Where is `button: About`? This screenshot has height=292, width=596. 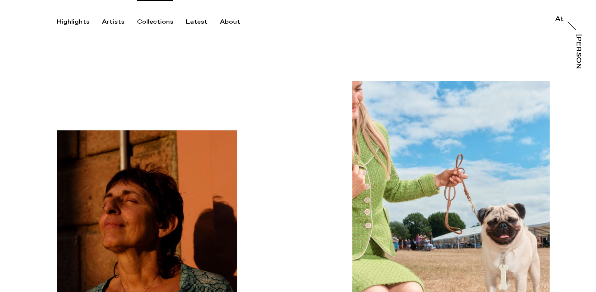
button: About is located at coordinates (237, 22).